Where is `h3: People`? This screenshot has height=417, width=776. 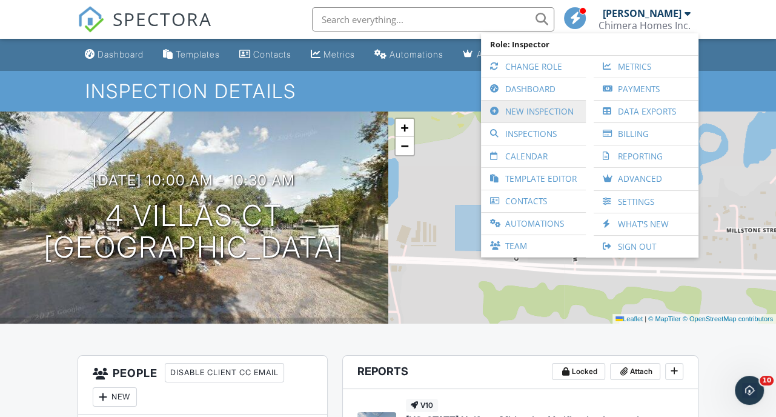 h3: People is located at coordinates (202, 384).